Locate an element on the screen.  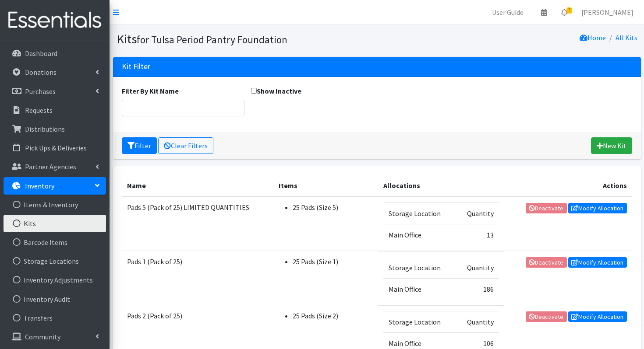
a: Items & Inventory is located at coordinates (55, 204).